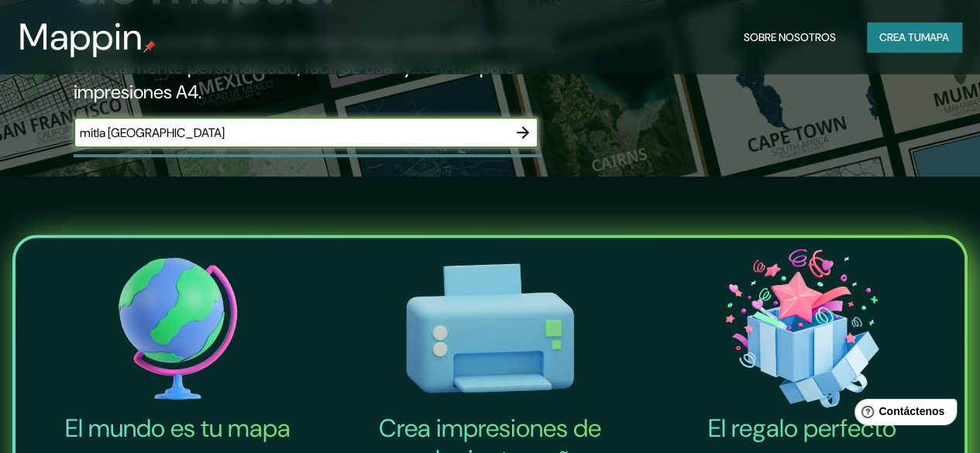 The width and height of the screenshot is (980, 453). I want to click on font: mapa, so click(936, 37).